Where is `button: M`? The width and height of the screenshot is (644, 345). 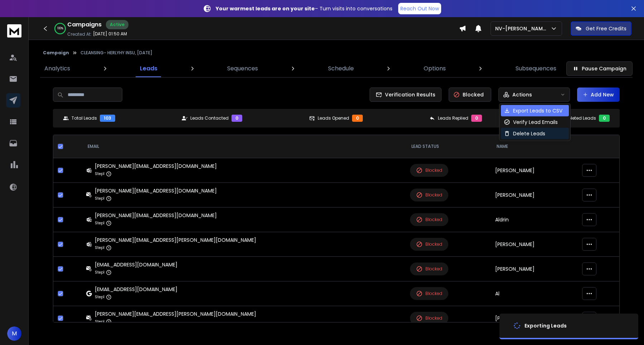 button: M is located at coordinates (14, 334).